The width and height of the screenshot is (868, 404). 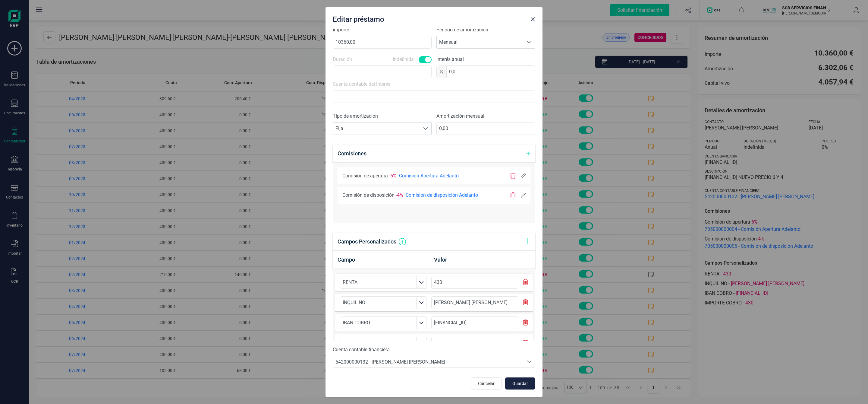 I want to click on span: Comisión Apertura Adelanto, so click(x=452, y=176).